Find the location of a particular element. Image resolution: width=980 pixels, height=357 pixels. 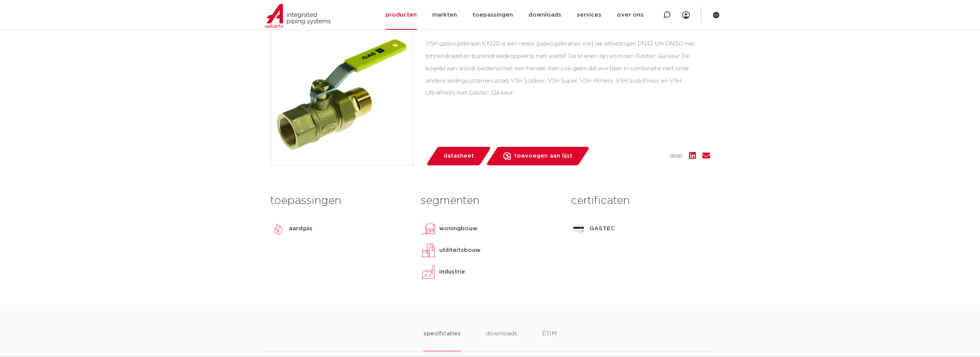

p: aardgas is located at coordinates (300, 229).